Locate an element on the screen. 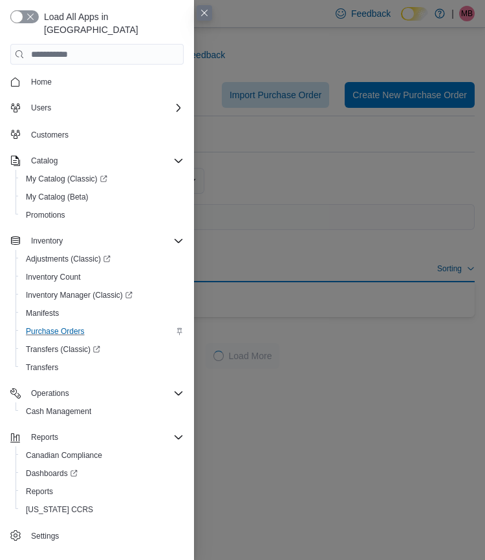 The width and height of the screenshot is (485, 560). a: Reports is located at coordinates (39, 492).